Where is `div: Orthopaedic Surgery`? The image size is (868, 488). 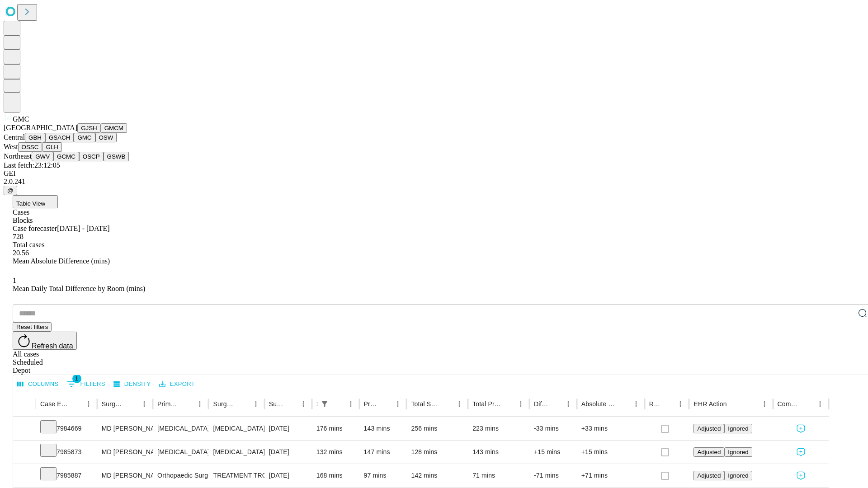 div: Orthopaedic Surgery is located at coordinates (180, 476).